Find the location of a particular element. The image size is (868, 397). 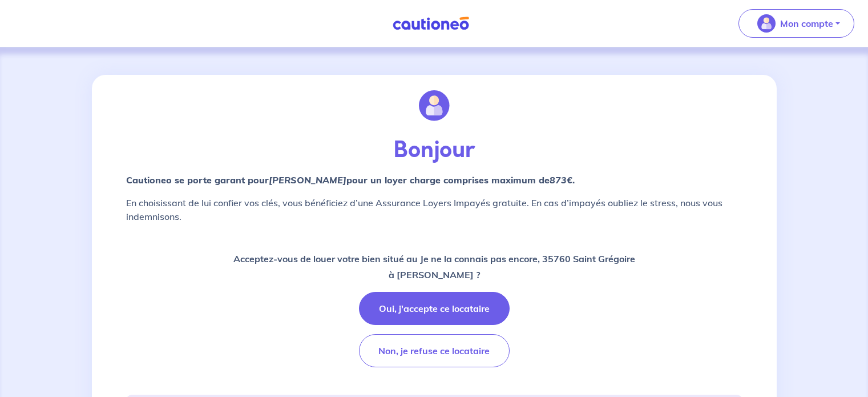

p: En choisissant de lui confier vos clés, vous bénéficiez d’une Assurance Loyers Impayés gratuite. ... is located at coordinates (435, 210).